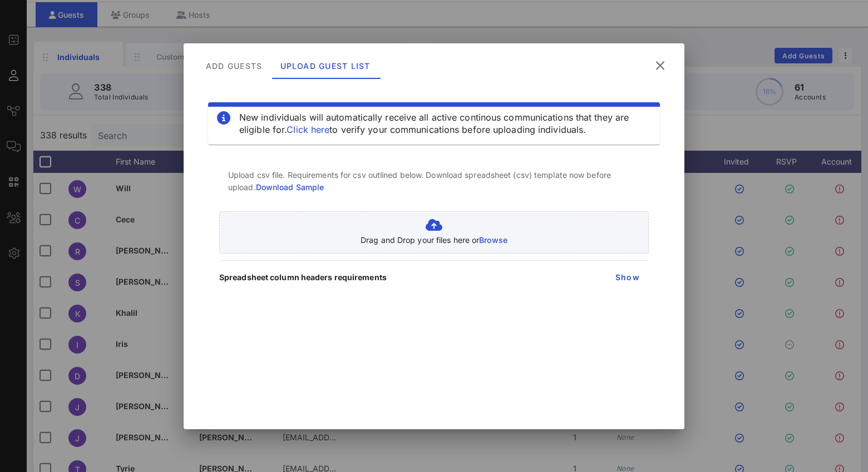 This screenshot has height=472, width=868. I want to click on a: Download Sample, so click(290, 187).